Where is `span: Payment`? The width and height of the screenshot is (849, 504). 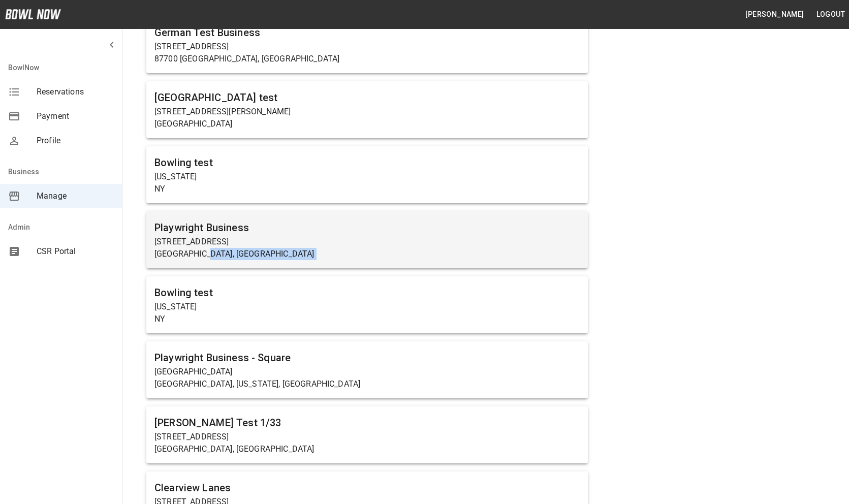 span: Payment is located at coordinates (75, 116).